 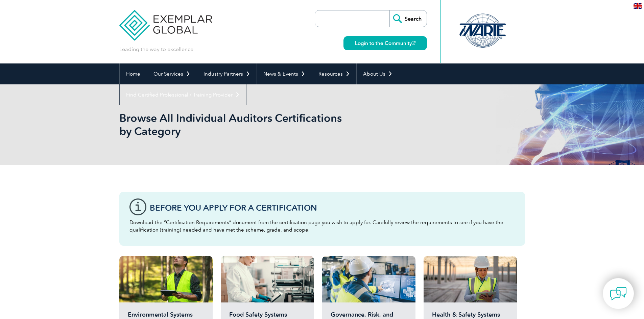 I want to click on a: Our Services, so click(x=172, y=74).